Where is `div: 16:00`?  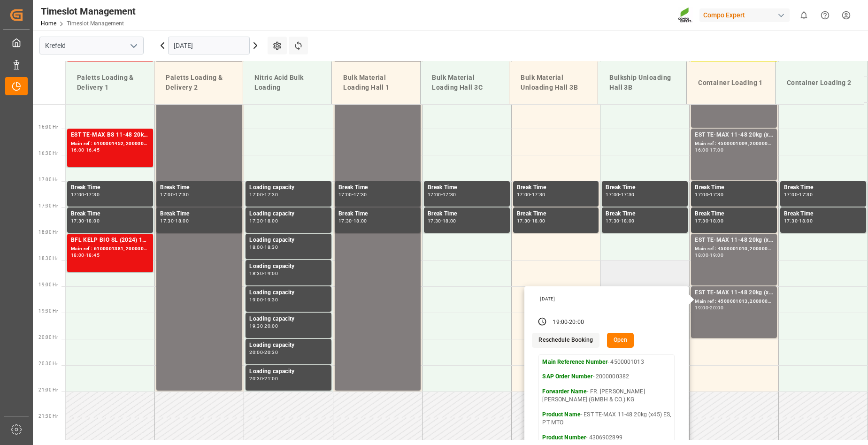 div: 16:00 is located at coordinates (77, 150).